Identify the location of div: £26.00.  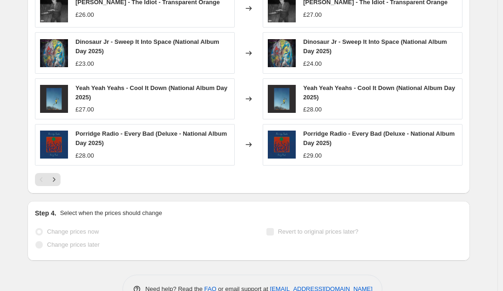
(85, 15).